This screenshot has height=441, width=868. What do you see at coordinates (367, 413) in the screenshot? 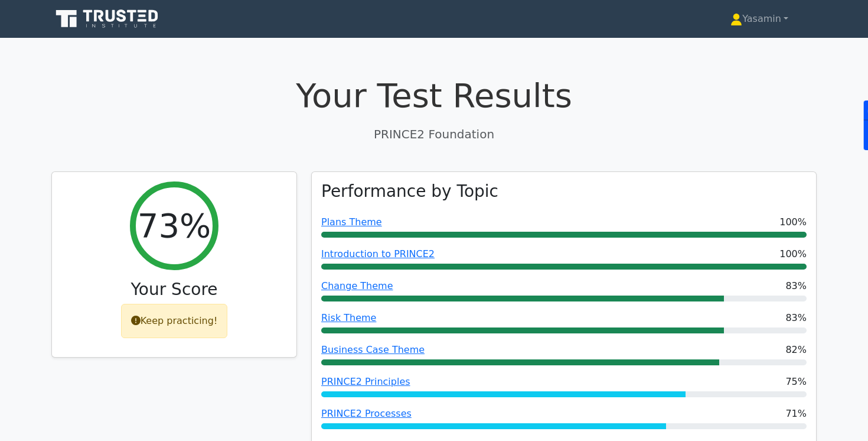
I see `a: PRINCE2 Processes` at bounding box center [367, 413].